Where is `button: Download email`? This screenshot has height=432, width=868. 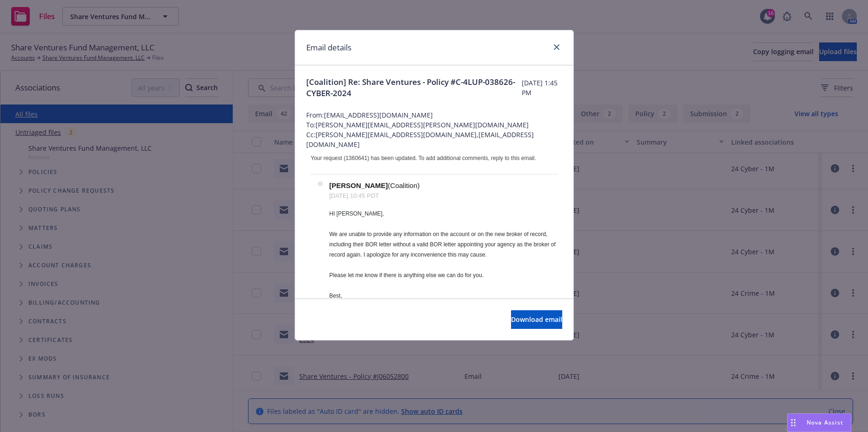
button: Download email is located at coordinates (537, 319).